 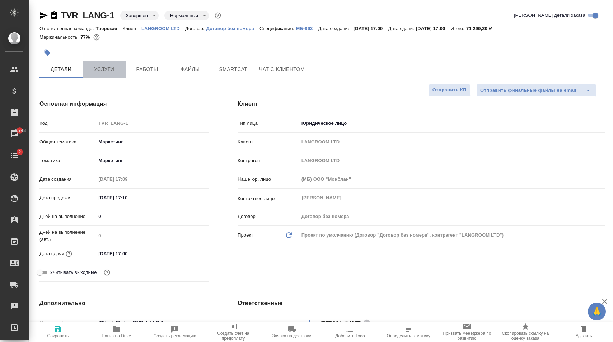 I want to click on p: Договор:, so click(x=196, y=28).